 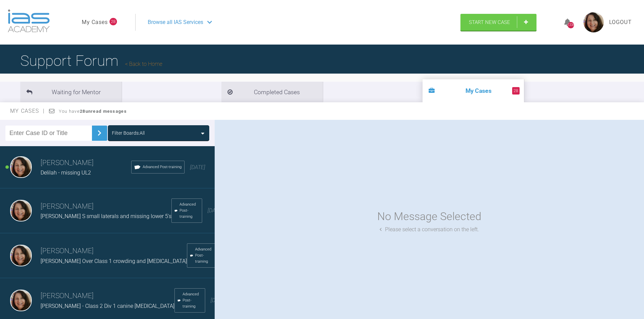 I want to click on a: Back to Home, so click(x=144, y=64).